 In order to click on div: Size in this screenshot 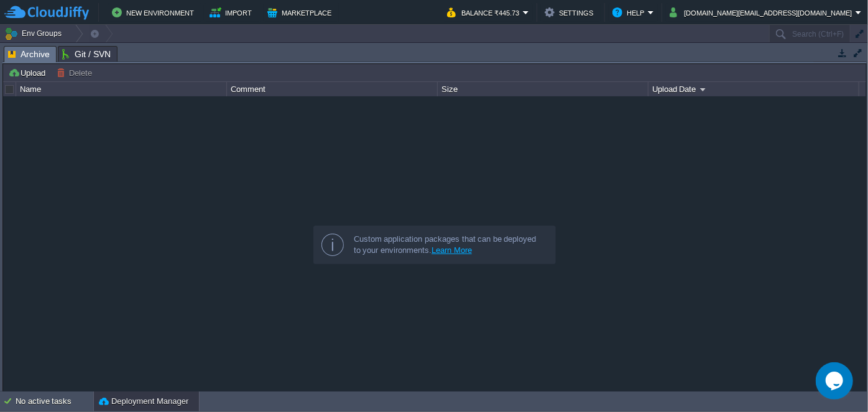, I will do `click(543, 89)`.